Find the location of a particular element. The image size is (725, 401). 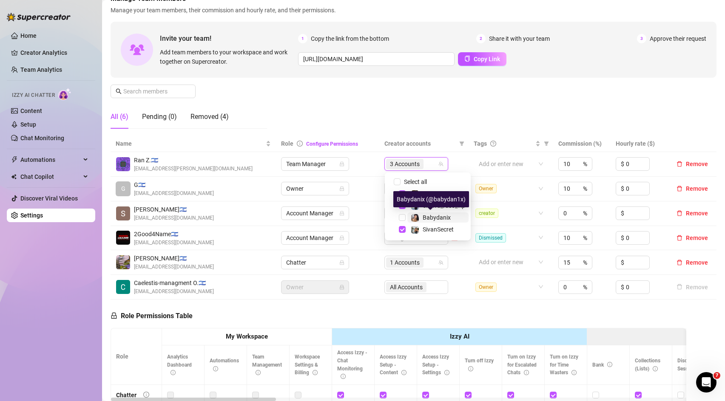

span: search is located at coordinates (119, 91).